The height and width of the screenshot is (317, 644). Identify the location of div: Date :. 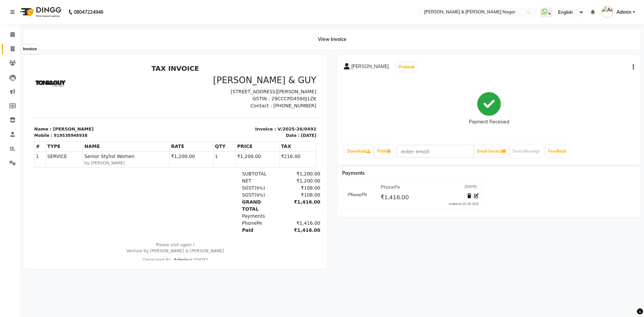
(262, 74).